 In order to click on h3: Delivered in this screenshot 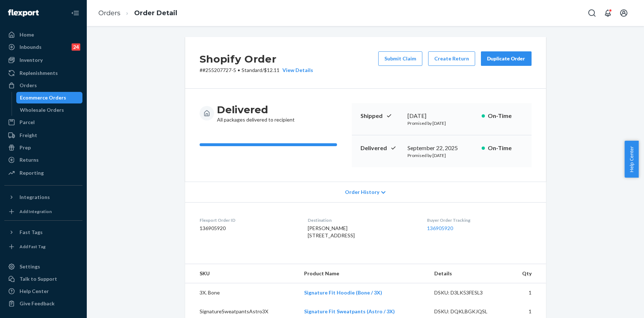, I will do `click(256, 109)`.